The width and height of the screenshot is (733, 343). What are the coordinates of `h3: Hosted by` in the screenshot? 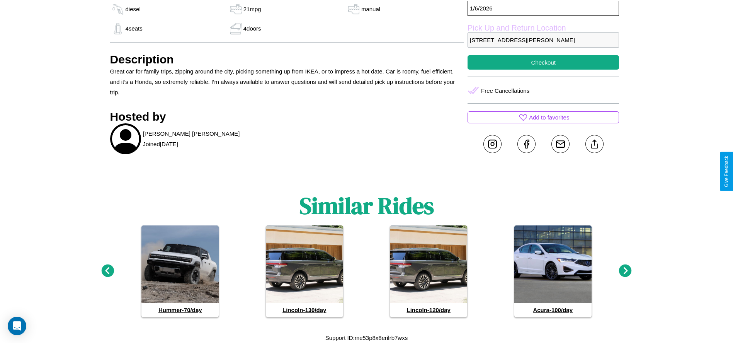 It's located at (287, 117).